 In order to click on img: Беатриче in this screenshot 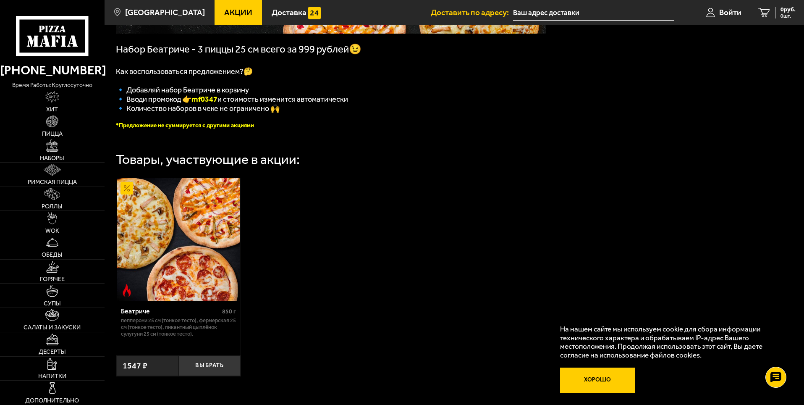, I will do `click(178, 239)`.